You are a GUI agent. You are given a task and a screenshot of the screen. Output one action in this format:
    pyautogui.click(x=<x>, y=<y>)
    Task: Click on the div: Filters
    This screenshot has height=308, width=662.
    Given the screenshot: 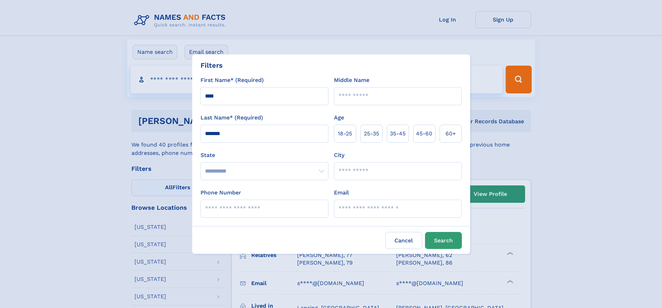 What is the action you would take?
    pyautogui.click(x=212, y=65)
    